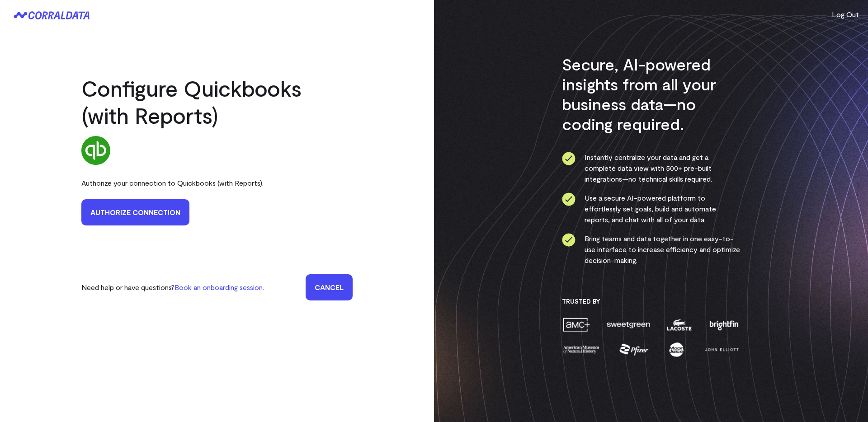 The image size is (868, 422). Describe the element at coordinates (651, 250) in the screenshot. I see `li: Bring teams and data together in one easy-to-use interface to increase efficiency and optimize de...` at that location.